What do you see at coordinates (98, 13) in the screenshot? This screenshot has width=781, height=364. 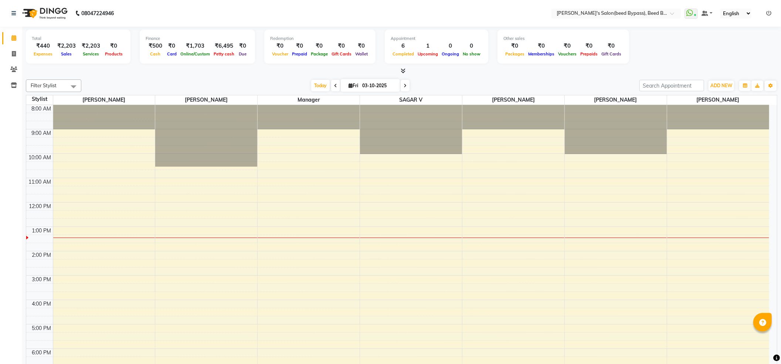 I see `b: 08047224946` at bounding box center [98, 13].